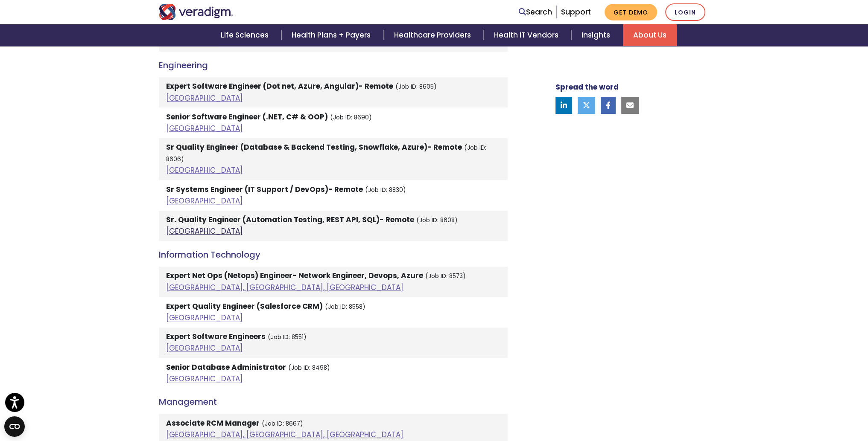 The width and height of the screenshot is (868, 441). I want to click on a: Login, so click(685, 12).